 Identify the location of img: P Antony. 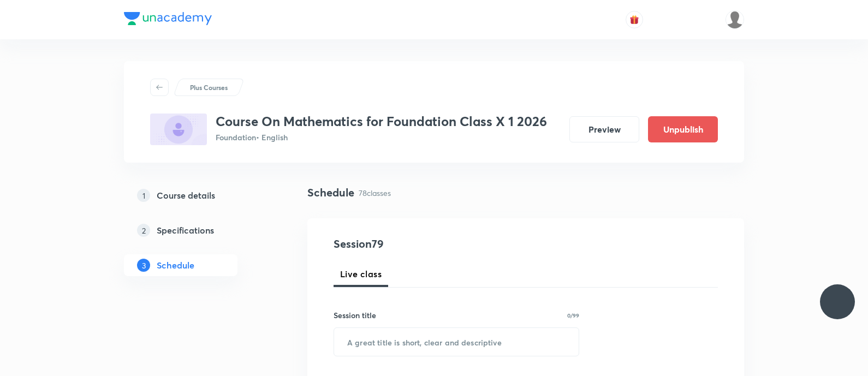
(735, 20).